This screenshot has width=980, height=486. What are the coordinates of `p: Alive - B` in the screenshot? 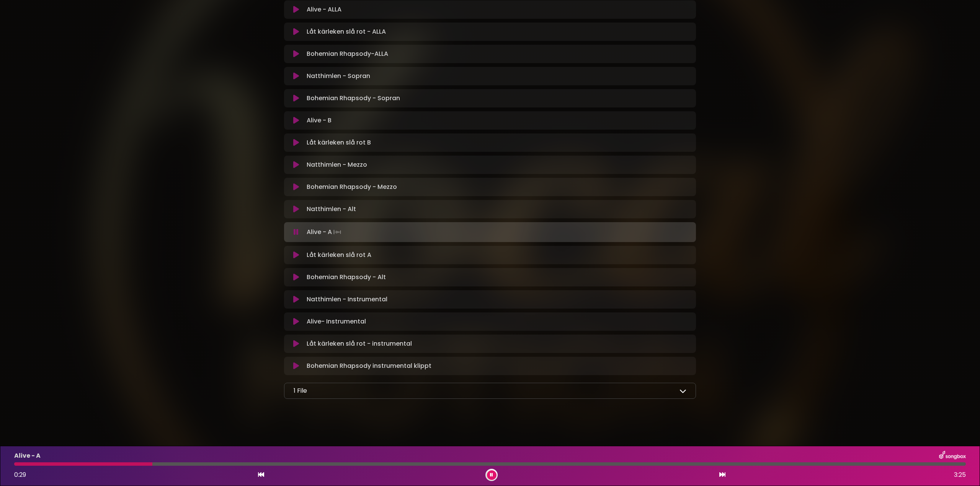 It's located at (319, 121).